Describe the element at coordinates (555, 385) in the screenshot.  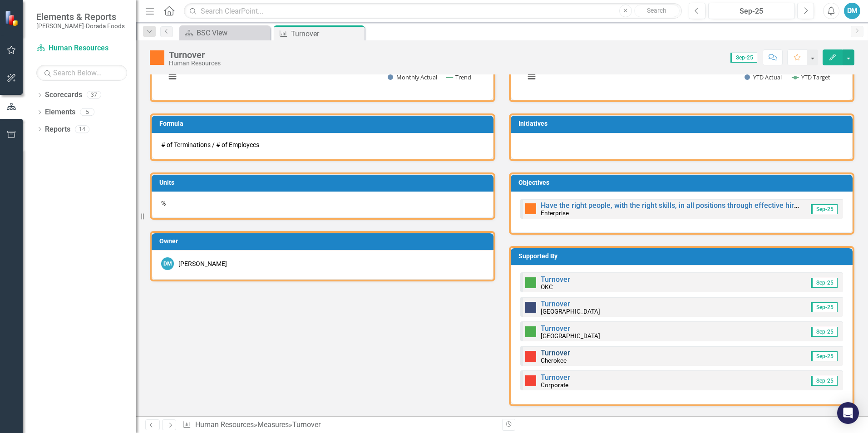
I see `small: Corporate` at that location.